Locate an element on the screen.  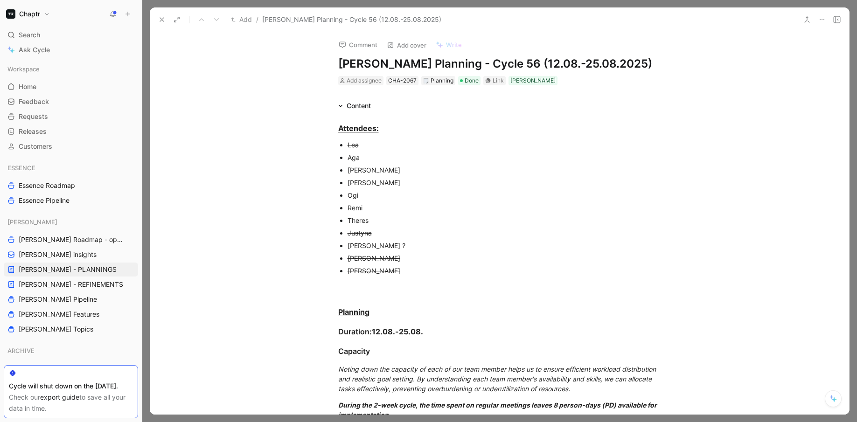
div: ESSENCEEssence RoadmapEssence Pipeline is located at coordinates (71, 184).